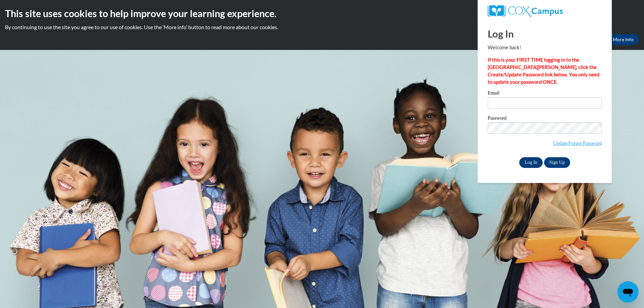 This screenshot has width=644, height=308. What do you see at coordinates (322, 14) in the screenshot?
I see `h2: This site uses cookies to help improve your learning experience.` at bounding box center [322, 14].